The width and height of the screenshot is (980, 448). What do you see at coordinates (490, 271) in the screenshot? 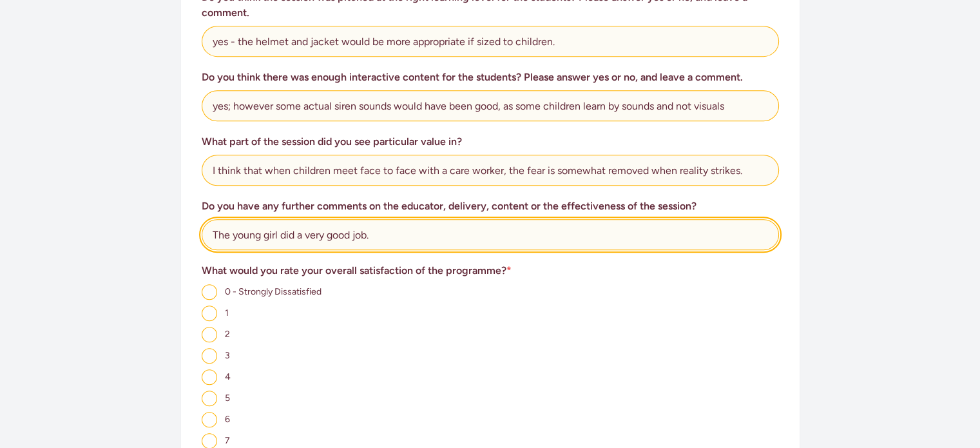
I see `h3: What would you rate your overall satisfaction of the programme?` at bounding box center [490, 271].